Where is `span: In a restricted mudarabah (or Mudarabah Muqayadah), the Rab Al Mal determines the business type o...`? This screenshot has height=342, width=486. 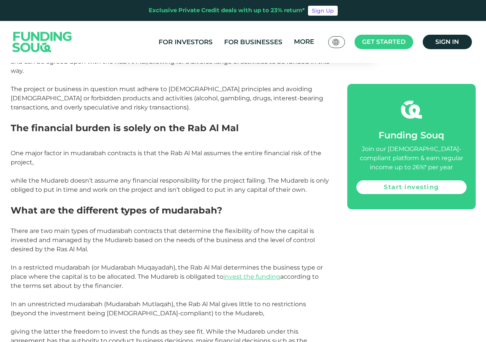 span: In a restricted mudarabah (or Mudarabah Muqayadah), the Rab Al Mal determines the business type o... is located at coordinates (167, 276).